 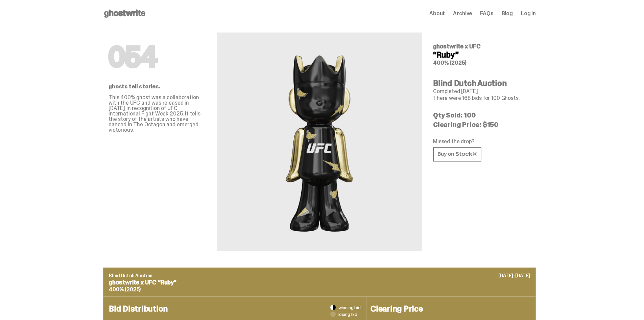 What do you see at coordinates (482, 83) in the screenshot?
I see `h4: Blind Dutch Auction` at bounding box center [482, 83].